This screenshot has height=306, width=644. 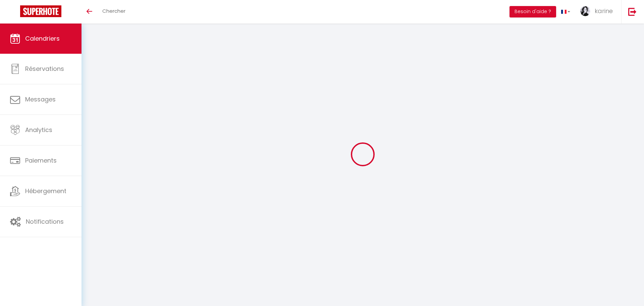 What do you see at coordinates (633, 11) in the screenshot?
I see `img: logout` at bounding box center [633, 11].